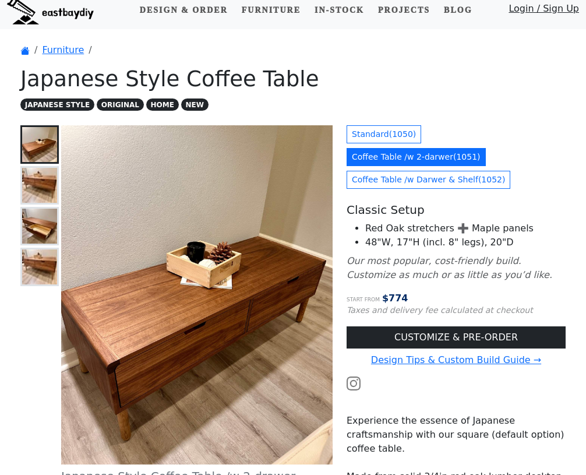 This screenshot has width=586, height=475. Describe the element at coordinates (354, 383) in the screenshot. I see `a: Watch the build video or pictures on Instagram` at that location.